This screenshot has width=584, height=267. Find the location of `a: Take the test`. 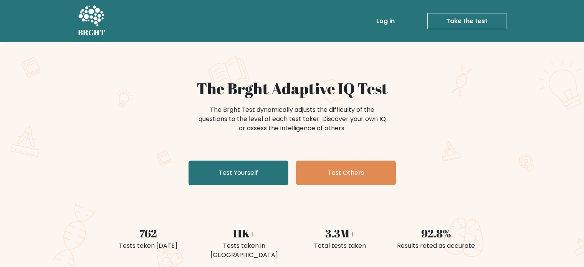

a: Take the test is located at coordinates (467, 21).